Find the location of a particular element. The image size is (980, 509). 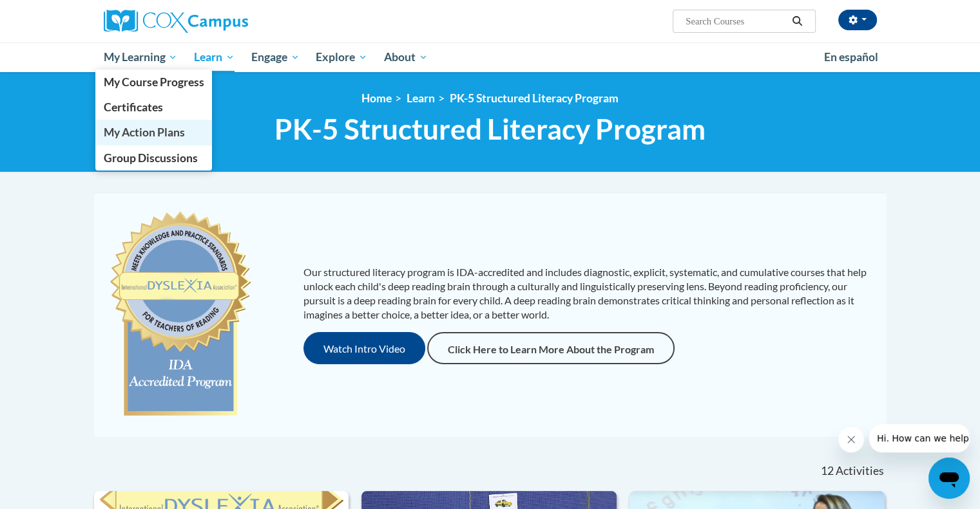

a: En español is located at coordinates (851, 57).